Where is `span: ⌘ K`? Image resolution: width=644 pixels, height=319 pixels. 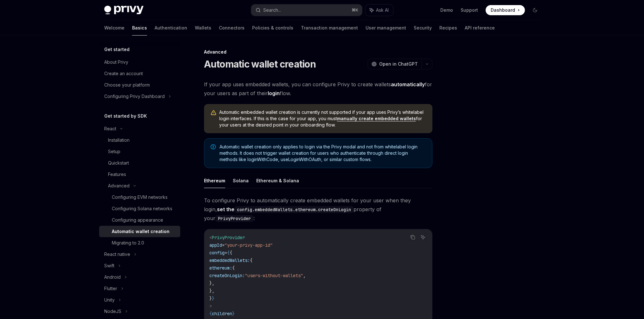
span: ⌘ K is located at coordinates (355, 10).